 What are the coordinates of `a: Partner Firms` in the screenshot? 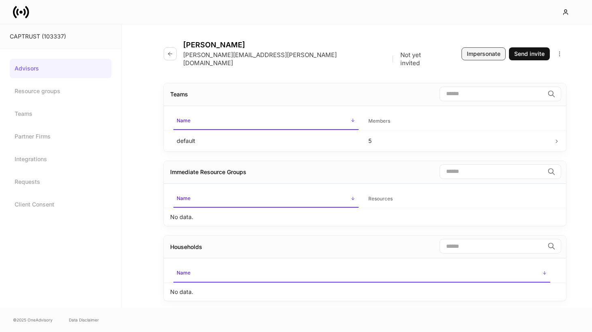 It's located at (60, 136).